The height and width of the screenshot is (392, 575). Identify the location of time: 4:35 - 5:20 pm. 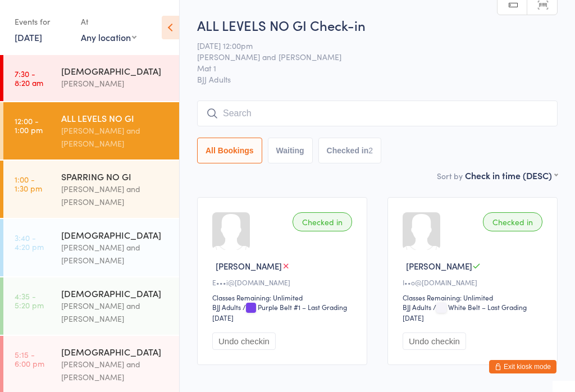
(29, 300).